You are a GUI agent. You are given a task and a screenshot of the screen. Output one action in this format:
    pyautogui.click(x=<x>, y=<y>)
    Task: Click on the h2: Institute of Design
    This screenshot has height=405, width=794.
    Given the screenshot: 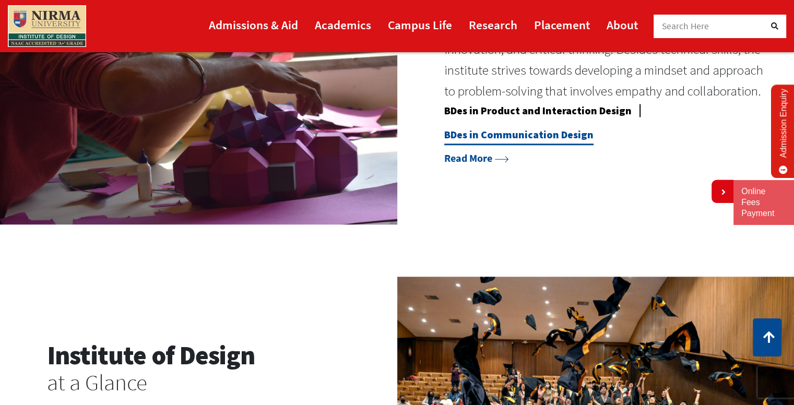 What is the action you would take?
    pyautogui.click(x=198, y=356)
    